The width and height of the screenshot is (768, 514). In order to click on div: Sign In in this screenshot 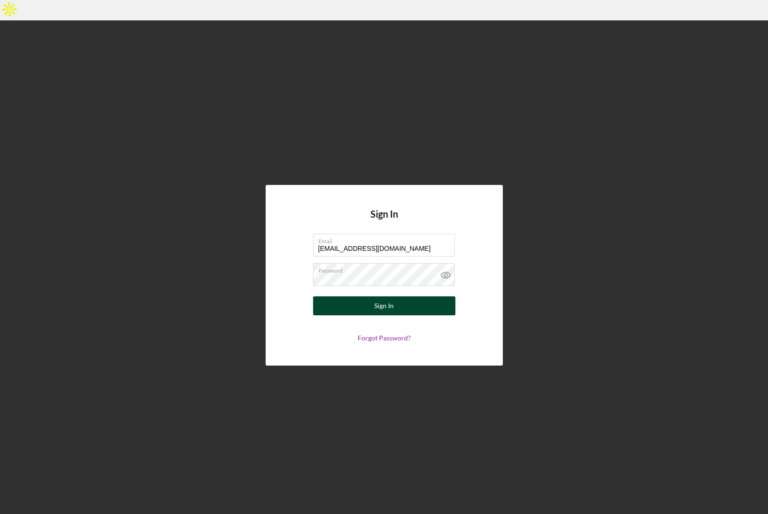, I will do `click(384, 306)`.